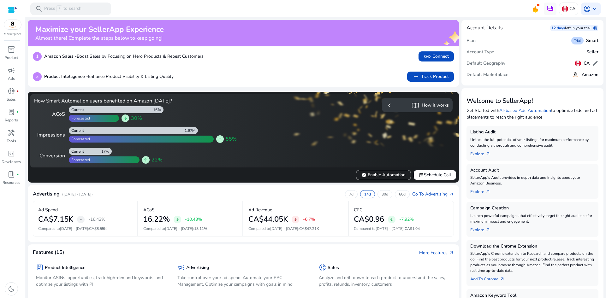 The width and height of the screenshot is (606, 298). Describe the element at coordinates (98, 229) in the screenshot. I see `span: CA$8.55K` at that location.